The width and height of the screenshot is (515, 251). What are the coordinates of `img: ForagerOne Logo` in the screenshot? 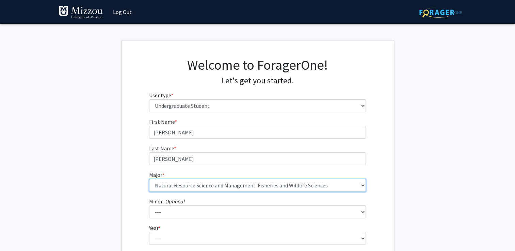 It's located at (440, 12).